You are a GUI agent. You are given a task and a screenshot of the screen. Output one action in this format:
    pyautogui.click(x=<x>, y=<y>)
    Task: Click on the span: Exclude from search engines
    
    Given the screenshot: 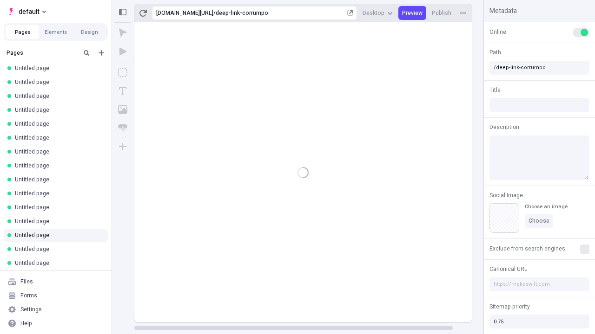 What is the action you would take?
    pyautogui.click(x=527, y=249)
    